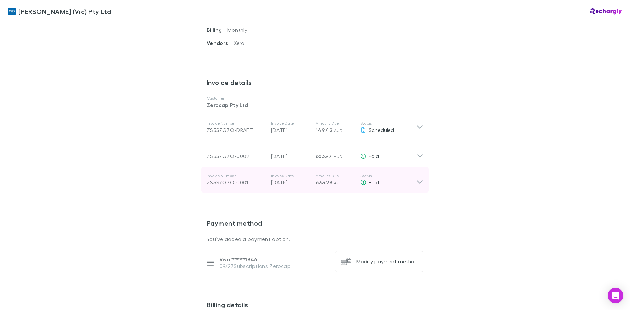 The image size is (630, 310). What do you see at coordinates (315, 84) in the screenshot?
I see `h3: Invoice details` at bounding box center [315, 84].